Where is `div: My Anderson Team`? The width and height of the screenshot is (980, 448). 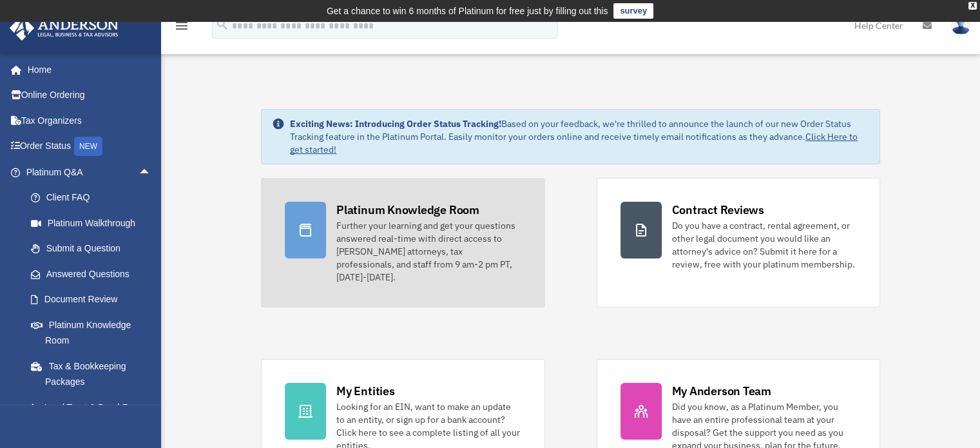 div: My Anderson Team is located at coordinates (722, 391).